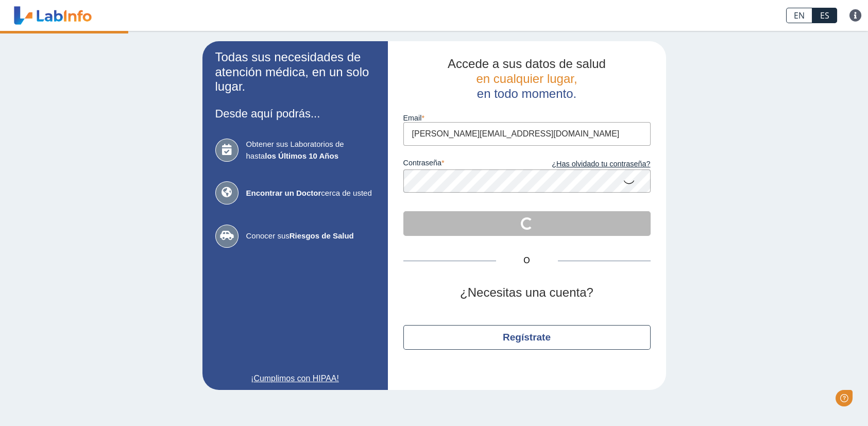 The width and height of the screenshot is (868, 426). What do you see at coordinates (527, 260) in the screenshot?
I see `span: O` at bounding box center [527, 260].